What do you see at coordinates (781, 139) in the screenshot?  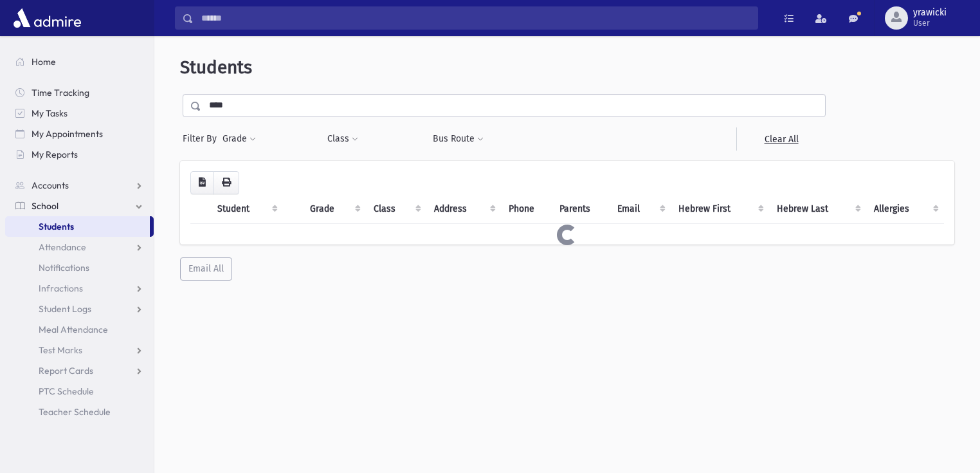 I see `a: Clear All` at bounding box center [781, 139].